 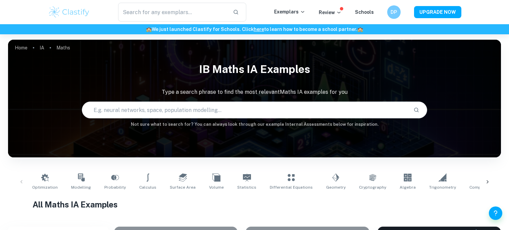 What do you see at coordinates (408, 187) in the screenshot?
I see `span: Algebra` at bounding box center [408, 187].